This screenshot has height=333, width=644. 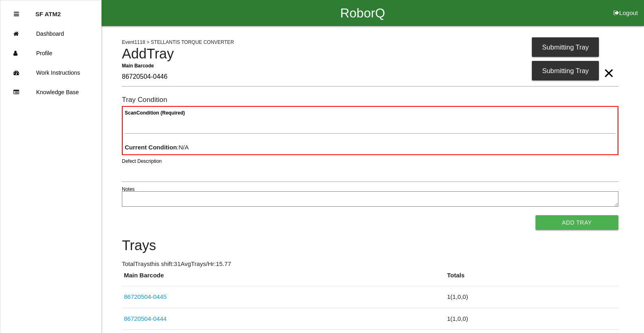 I want to click on span: Clear Input, so click(x=609, y=65).